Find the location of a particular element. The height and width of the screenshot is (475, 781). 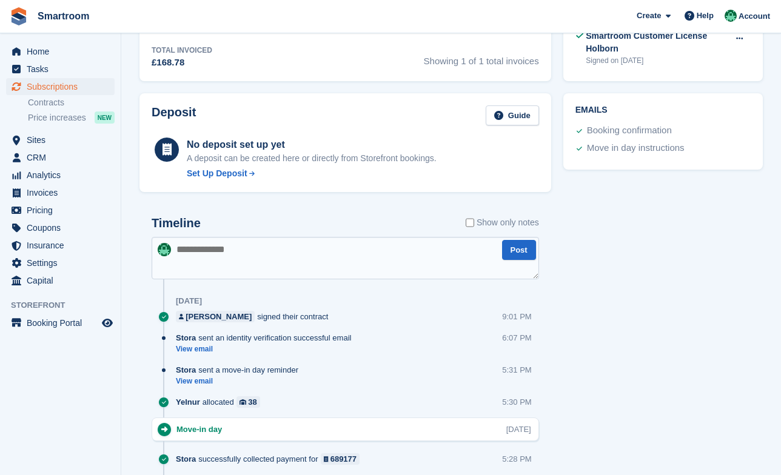

a: Price increases NEW is located at coordinates (71, 118).